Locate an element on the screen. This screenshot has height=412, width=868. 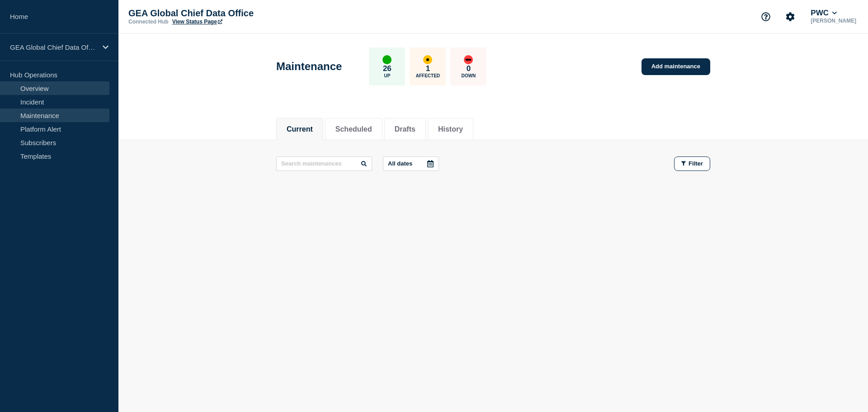
button: Scheduled is located at coordinates (354, 129).